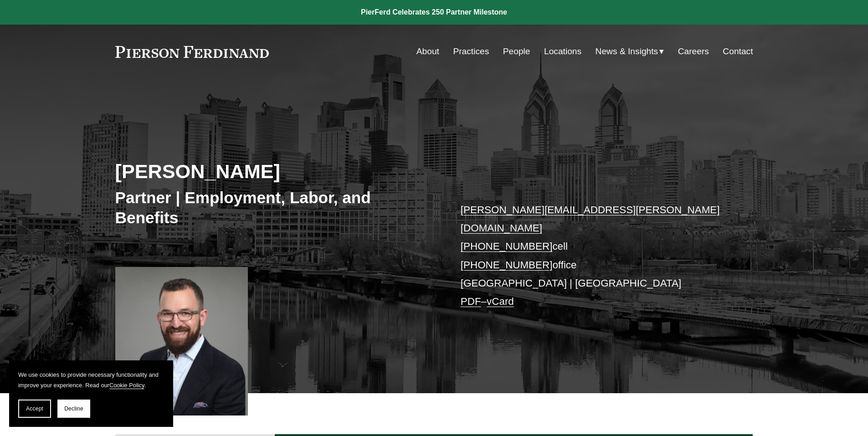 The height and width of the screenshot is (436, 868). What do you see at coordinates (275, 207) in the screenshot?
I see `h3: Partner | Employment, Labor, and Benefits` at bounding box center [275, 207].